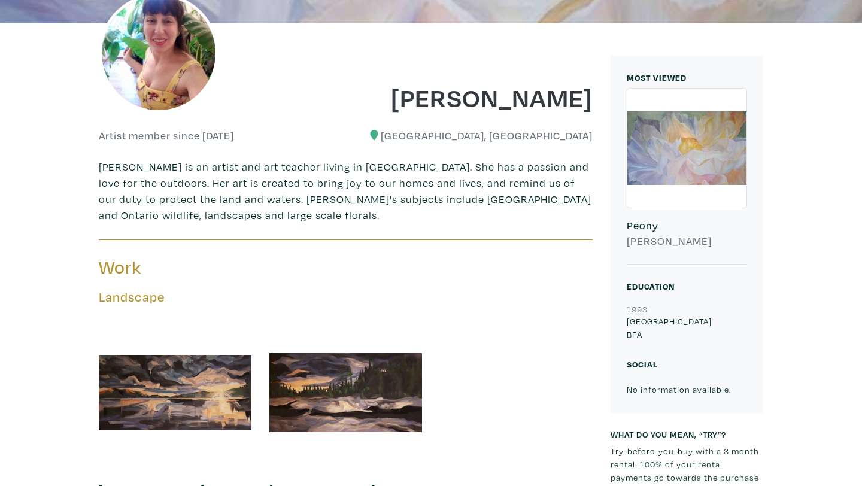 The width and height of the screenshot is (862, 486). I want to click on h5: Landscape, so click(346, 297).